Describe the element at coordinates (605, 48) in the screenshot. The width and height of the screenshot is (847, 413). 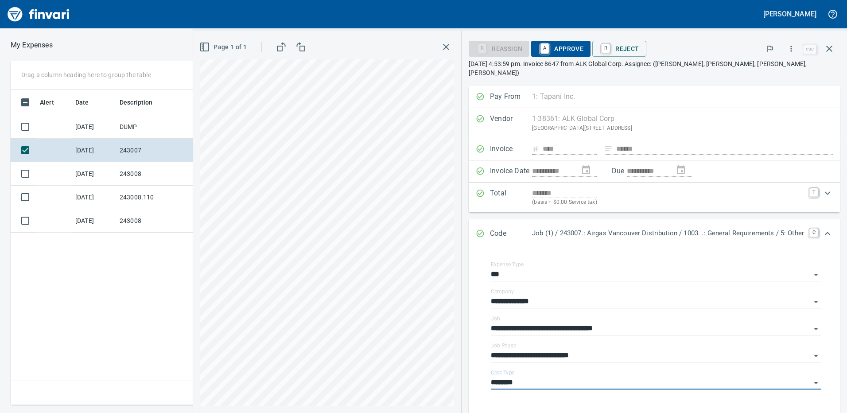
I see `a: R` at that location.